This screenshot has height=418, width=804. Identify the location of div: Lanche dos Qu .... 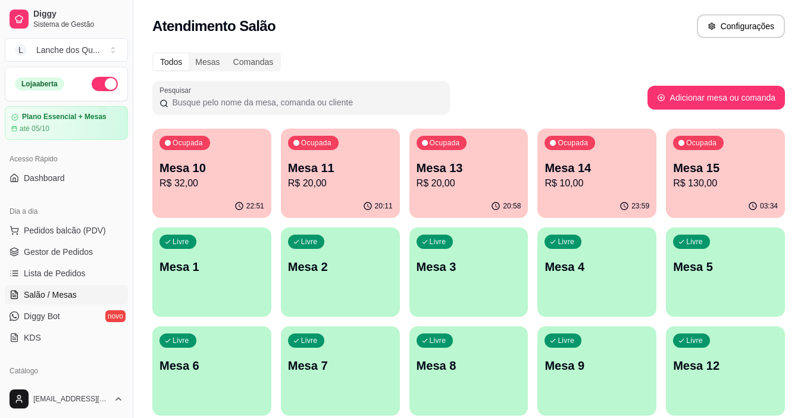
(68, 50).